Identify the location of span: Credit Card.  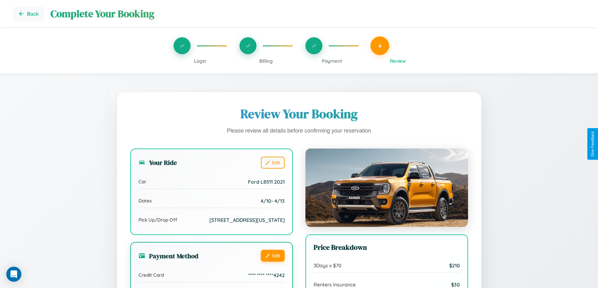
(151, 275).